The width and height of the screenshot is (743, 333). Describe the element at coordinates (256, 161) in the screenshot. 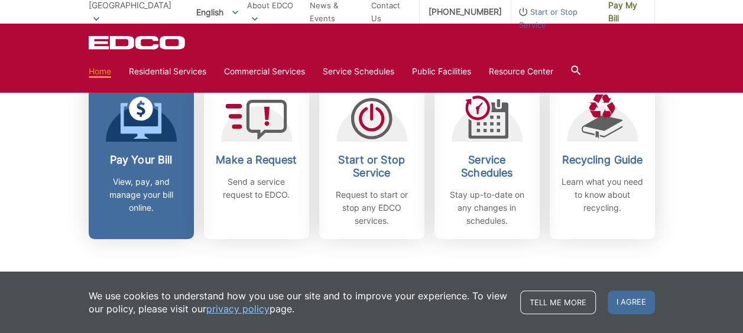

I see `a: Make a Request Send a service request to EDCO.` at that location.